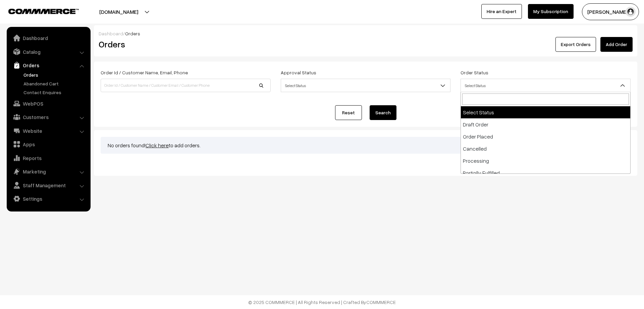 The width and height of the screenshot is (644, 309). What do you see at coordinates (349, 113) in the screenshot?
I see `a: Reset` at bounding box center [349, 113].